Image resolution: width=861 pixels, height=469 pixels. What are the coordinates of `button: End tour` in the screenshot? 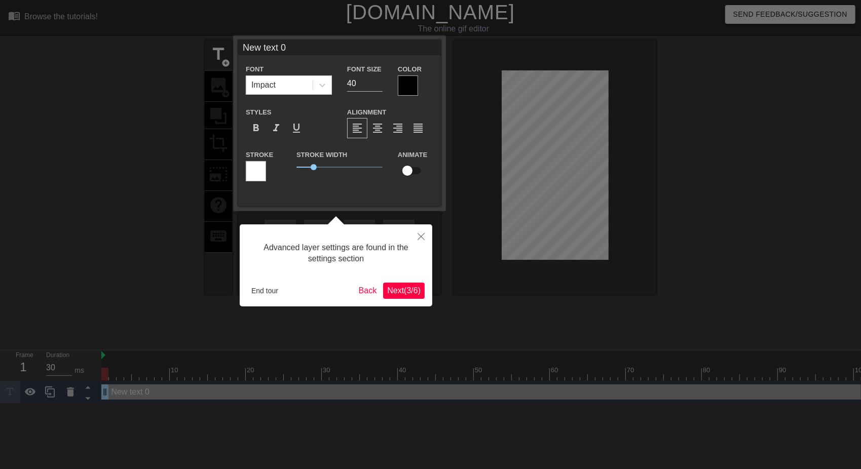 It's located at (265, 291).